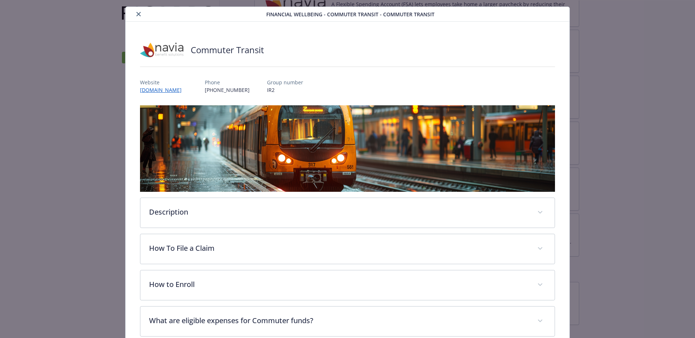  What do you see at coordinates (339, 248) in the screenshot?
I see `p: How To File a Claim` at bounding box center [339, 248].